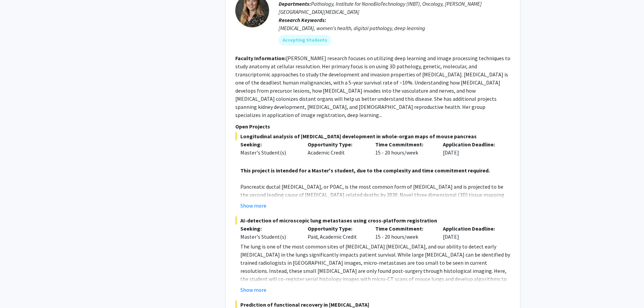 This screenshot has height=308, width=644. I want to click on b: Faculty Information:, so click(260, 58).